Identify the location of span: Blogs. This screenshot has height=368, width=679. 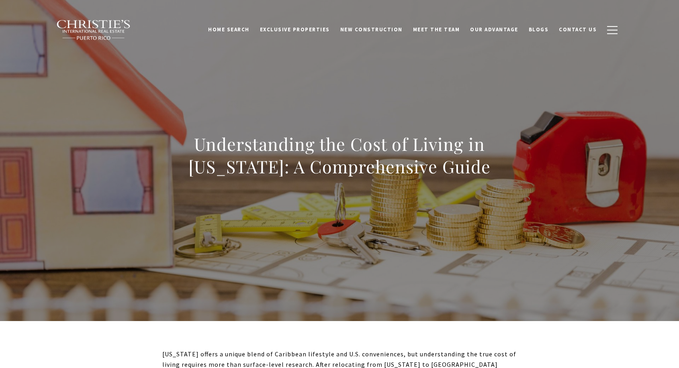
(539, 29).